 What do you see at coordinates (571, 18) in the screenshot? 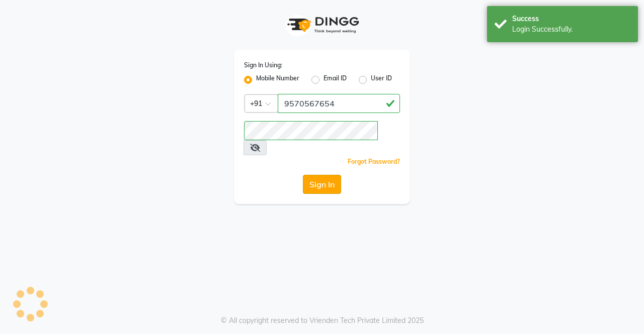
I see `div: Success` at bounding box center [571, 18].